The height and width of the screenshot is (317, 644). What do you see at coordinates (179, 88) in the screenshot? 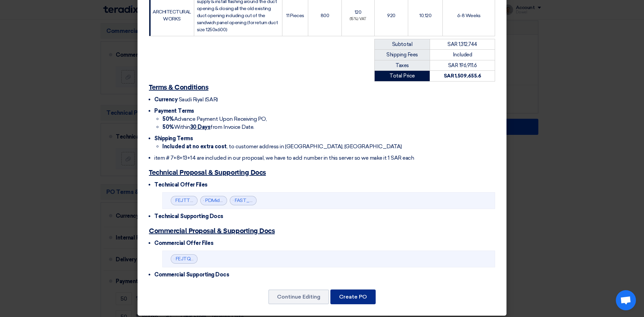
I see `u: Terms & Conditions` at bounding box center [179, 88].